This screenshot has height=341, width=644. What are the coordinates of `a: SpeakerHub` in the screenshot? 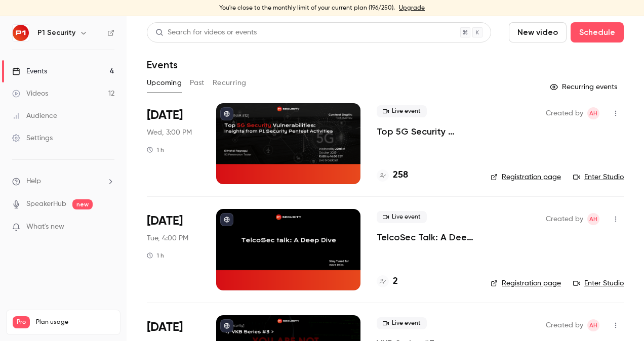 It's located at (46, 204).